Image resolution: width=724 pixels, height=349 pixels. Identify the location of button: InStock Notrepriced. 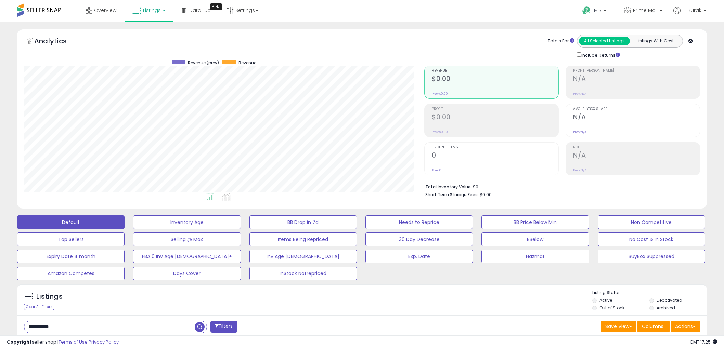
(303, 274).